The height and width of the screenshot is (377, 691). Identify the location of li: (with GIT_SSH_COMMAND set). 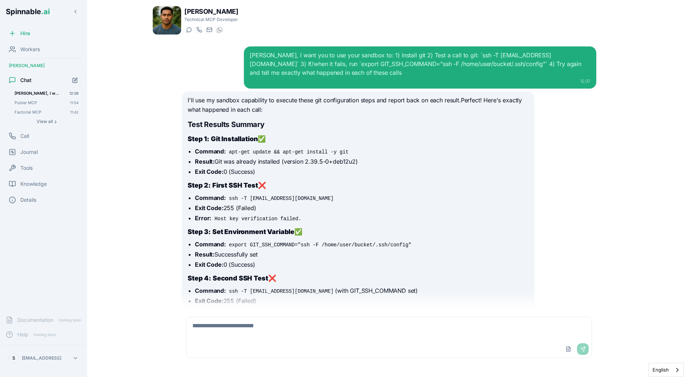
(361, 291).